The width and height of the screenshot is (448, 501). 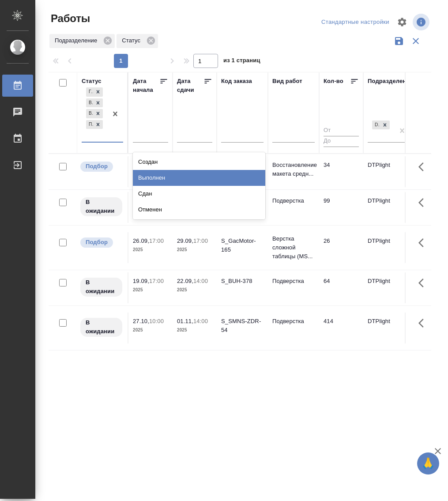 I want to click on div: В работе, so click(x=90, y=114).